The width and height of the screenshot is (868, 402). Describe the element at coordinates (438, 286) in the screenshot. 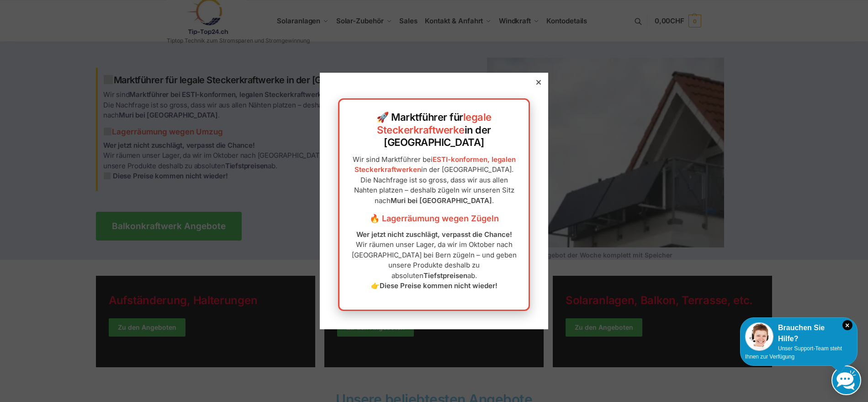

I see `strong: Diese Preise kommen nicht wieder!` at that location.